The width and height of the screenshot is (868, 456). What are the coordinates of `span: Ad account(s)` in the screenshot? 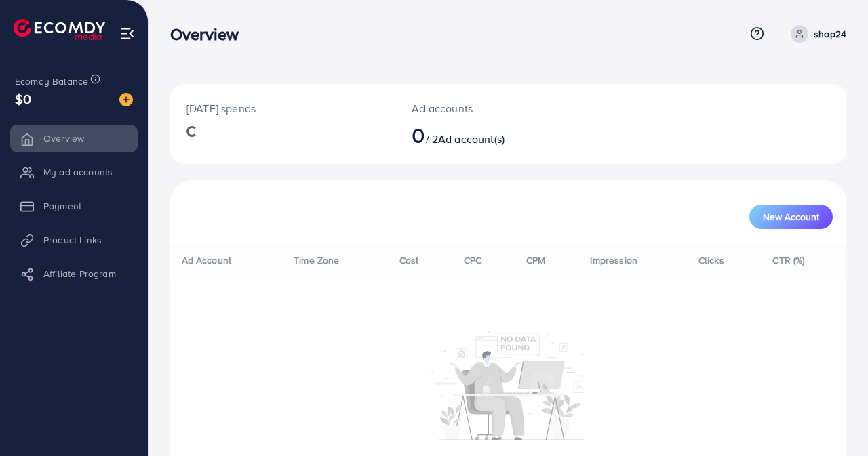 It's located at (471, 139).